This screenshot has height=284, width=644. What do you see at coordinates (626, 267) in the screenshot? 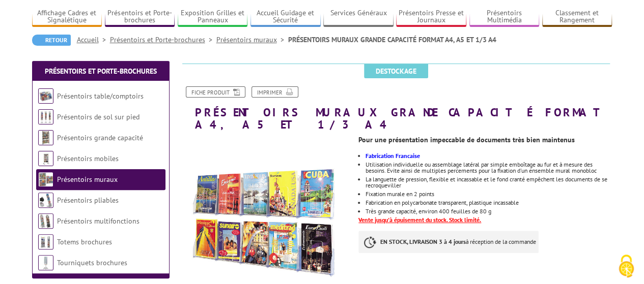
I see `button: Cookies (fenêtre modale)` at bounding box center [626, 267].